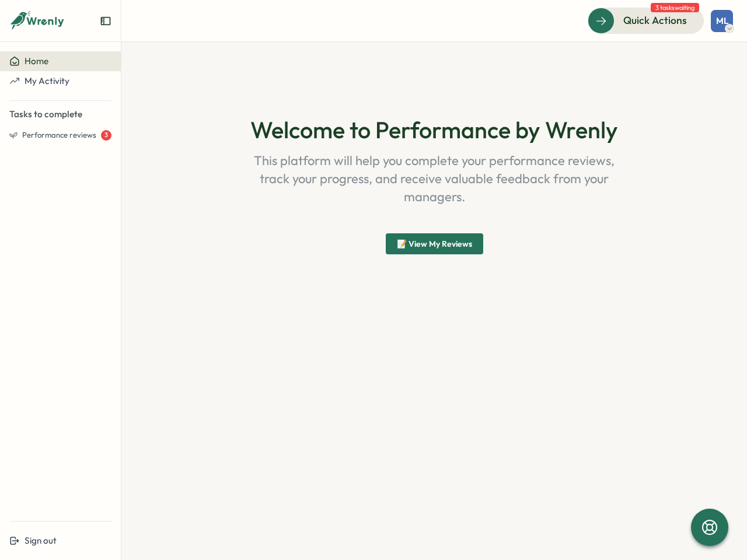 The width and height of the screenshot is (747, 560). Describe the element at coordinates (675, 8) in the screenshot. I see `span: 3 tasks waiting` at that location.